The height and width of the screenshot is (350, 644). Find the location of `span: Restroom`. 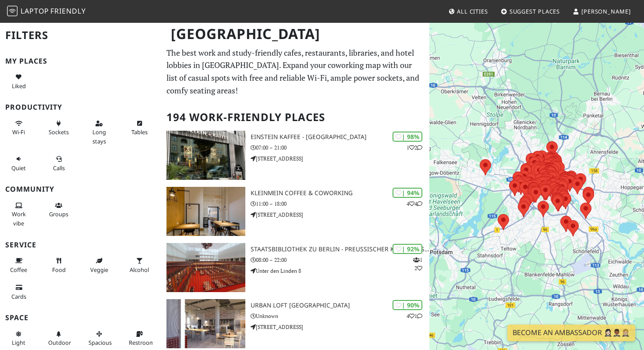

span: Restroom is located at coordinates (141, 342).